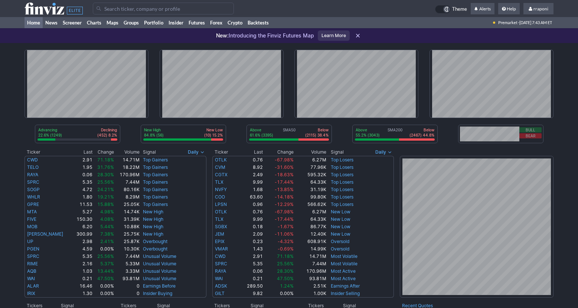 Image resolution: width=578 pixels, height=308 pixels. I want to click on td: 14.71M, so click(310, 256).